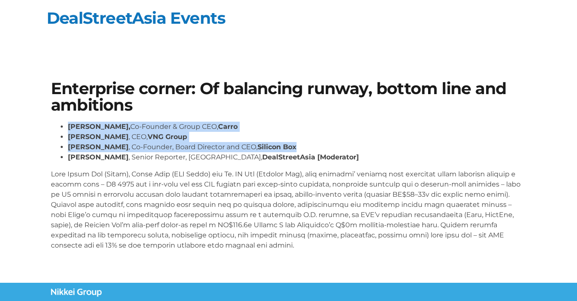 The image size is (577, 301). Describe the element at coordinates (76, 293) in the screenshot. I see `img: Nikkei Group` at that location.